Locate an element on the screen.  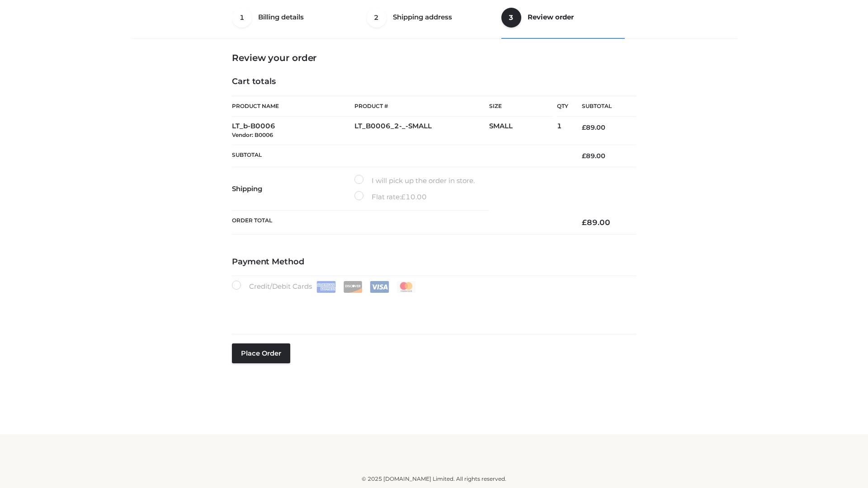
td: LT_B0006_2-_-SMALL is located at coordinates (422, 131).